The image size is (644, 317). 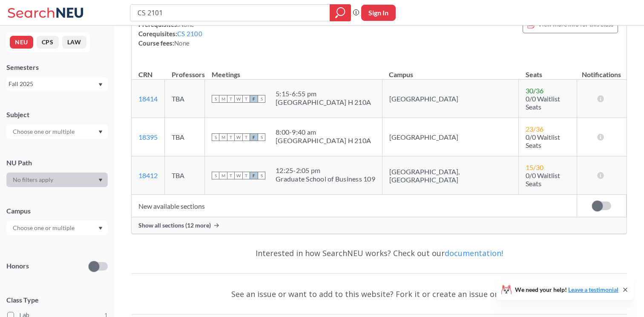 What do you see at coordinates (148, 137) in the screenshot?
I see `a: 18395` at bounding box center [148, 137].